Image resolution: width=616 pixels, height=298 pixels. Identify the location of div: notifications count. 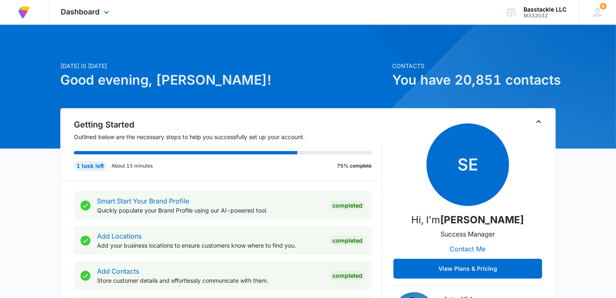
(603, 6).